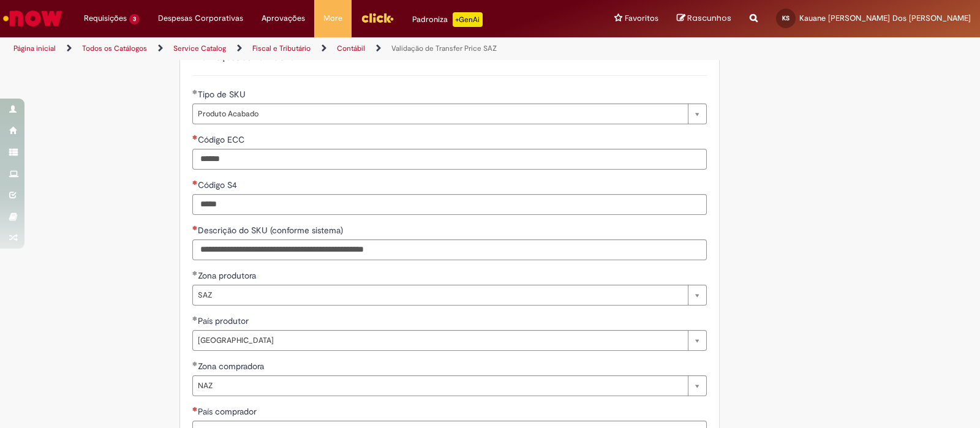 The width and height of the screenshot is (980, 428). I want to click on span: 3, so click(134, 19).